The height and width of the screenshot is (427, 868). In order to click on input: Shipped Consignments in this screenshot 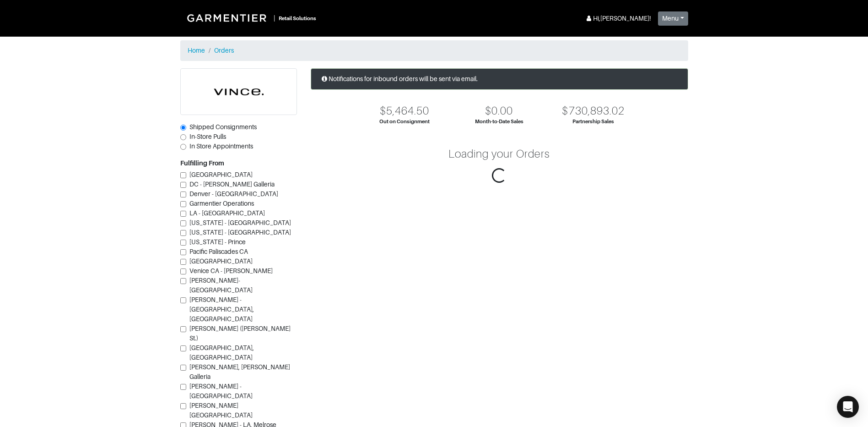, I will do `click(183, 127)`.